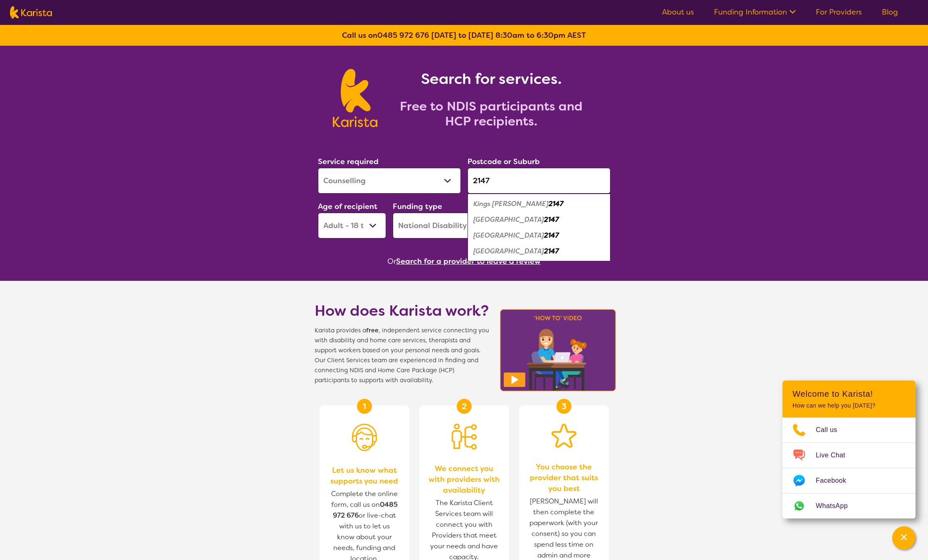 Image resolution: width=928 pixels, height=560 pixels. Describe the element at coordinates (539, 204) in the screenshot. I see `div: Kings Langley 2147` at that location.